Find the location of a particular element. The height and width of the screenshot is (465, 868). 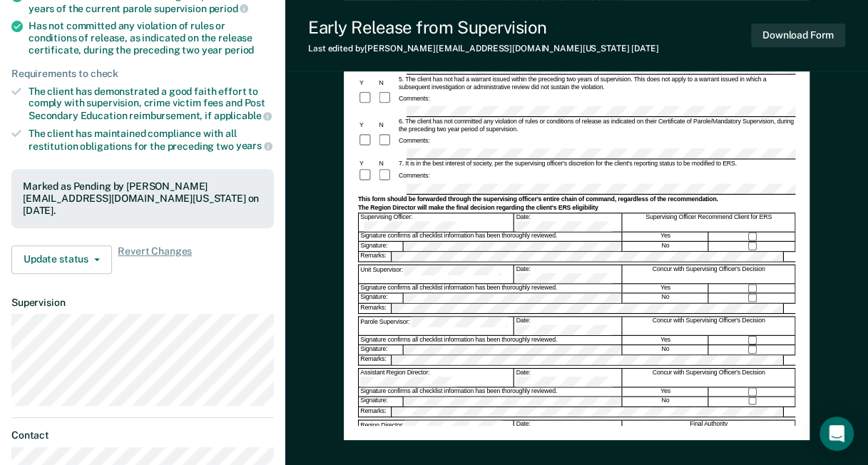

div: The client has demonstrated a good faith effort to comply with supervision, crime victim fees and... is located at coordinates (151, 104).